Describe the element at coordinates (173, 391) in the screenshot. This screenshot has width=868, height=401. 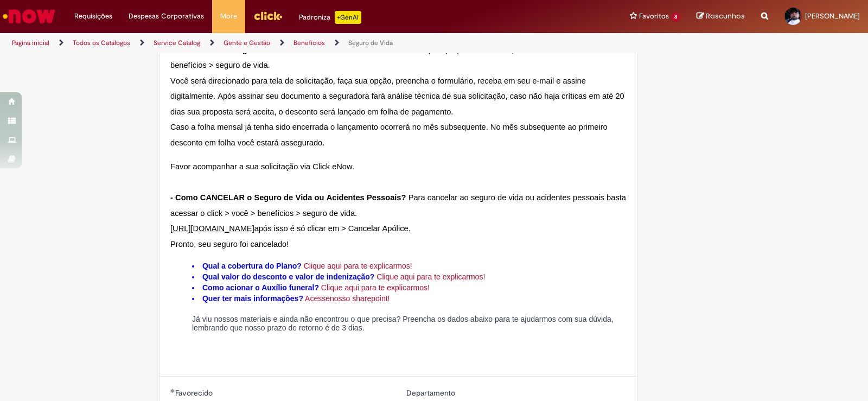
I see `span: Obrigatório Preenchido` at that location.